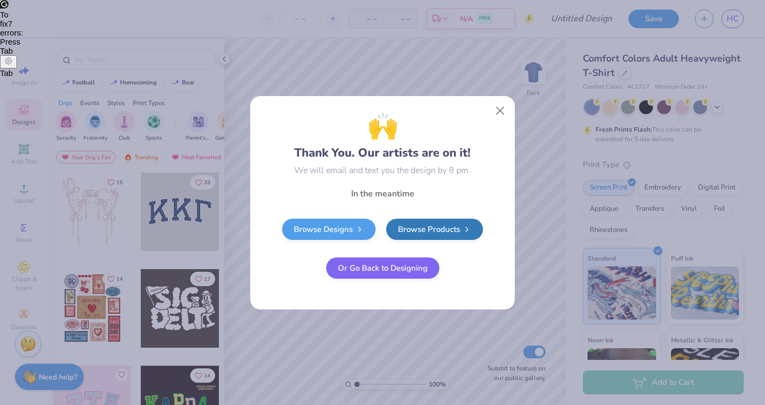  Describe the element at coordinates (383, 268) in the screenshot. I see `button: Or Go Back to Designing` at that location.